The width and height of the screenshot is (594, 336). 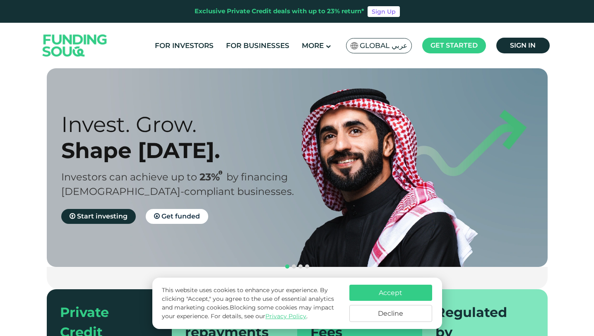 I want to click on span: Start investing, so click(x=102, y=216).